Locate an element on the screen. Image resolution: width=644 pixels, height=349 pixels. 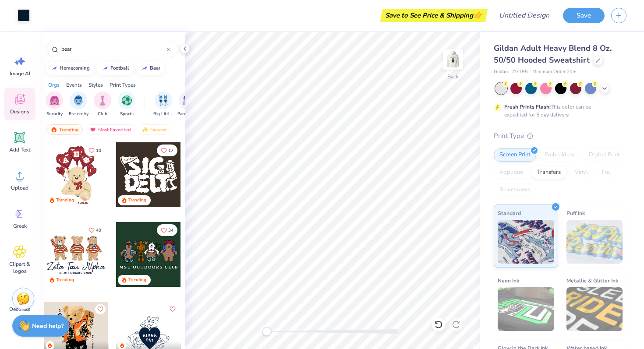
div: homecoming is located at coordinates (75, 68).